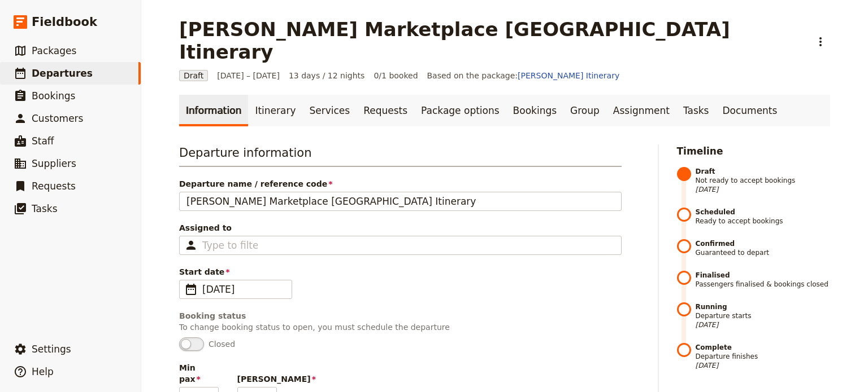 This screenshot has width=868, height=392. Describe the element at coordinates (400, 228) in the screenshot. I see `span: Assigned to` at that location.